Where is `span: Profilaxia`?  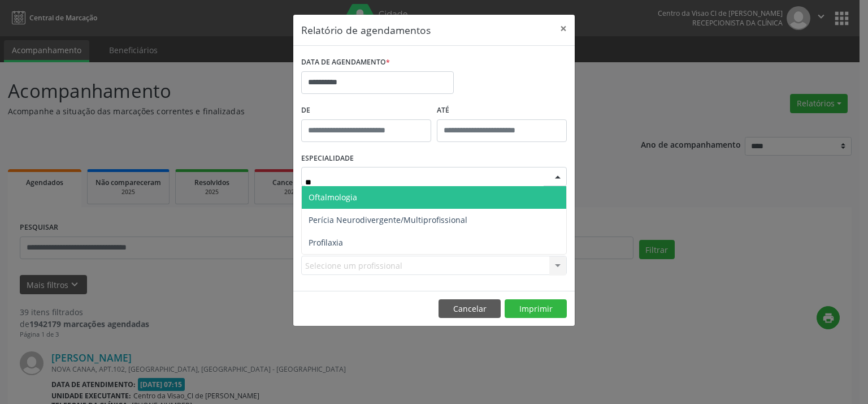 span: Profilaxia is located at coordinates (325, 242).